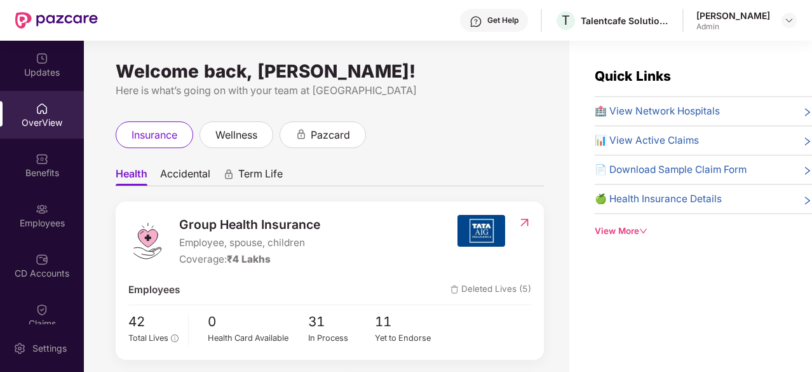 The width and height of the screenshot is (812, 372). What do you see at coordinates (490, 290) in the screenshot?
I see `span: Deleted Lives (5)` at bounding box center [490, 290].